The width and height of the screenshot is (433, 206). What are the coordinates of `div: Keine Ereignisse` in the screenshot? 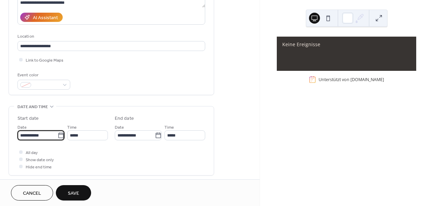 It's located at (346, 44).